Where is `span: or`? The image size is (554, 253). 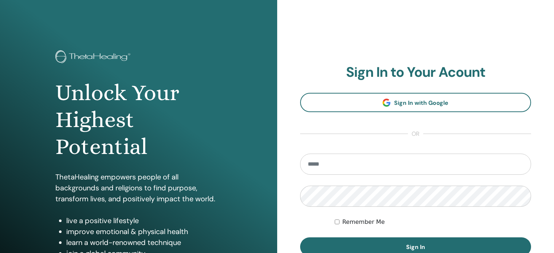
span: or is located at coordinates (415, 134).